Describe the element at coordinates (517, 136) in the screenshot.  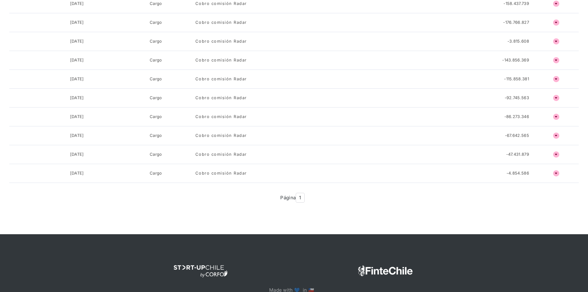
I see `div: -67.642.565` at that location.